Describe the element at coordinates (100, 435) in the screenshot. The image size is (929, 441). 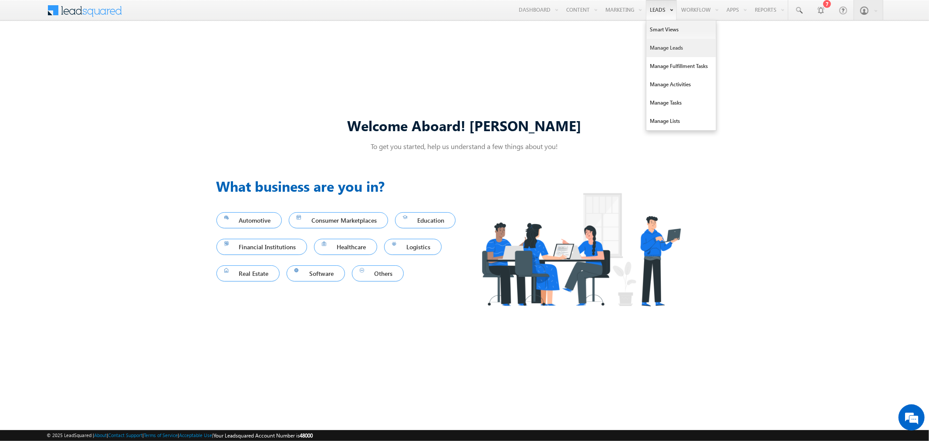
I see `a: About` at that location.